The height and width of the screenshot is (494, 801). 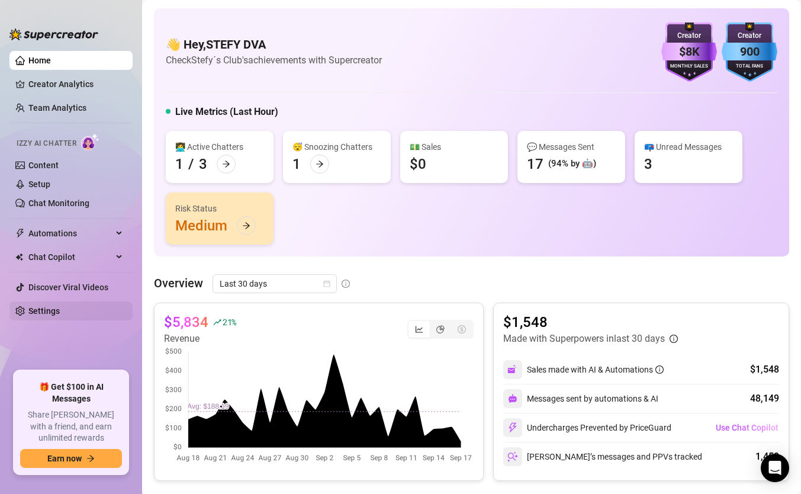 What do you see at coordinates (44, 311) in the screenshot?
I see `a: Settings` at bounding box center [44, 311].